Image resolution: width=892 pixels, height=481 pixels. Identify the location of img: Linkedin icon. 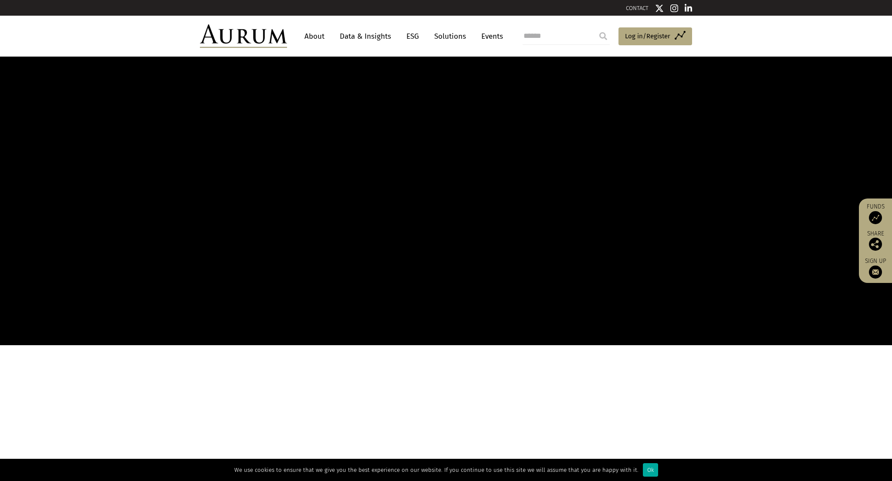
(689, 8).